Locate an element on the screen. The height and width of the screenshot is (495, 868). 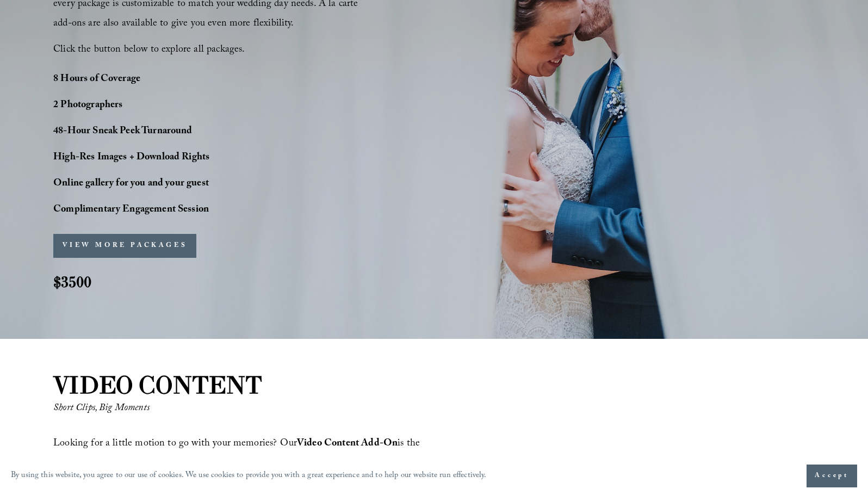
strong: High-Res Images + Download Rights is located at coordinates (131, 158).